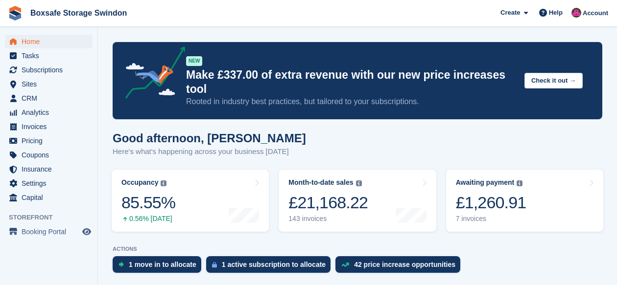 The image size is (617, 285). What do you see at coordinates (328, 219) in the screenshot?
I see `div: 143 invoices` at bounding box center [328, 219].